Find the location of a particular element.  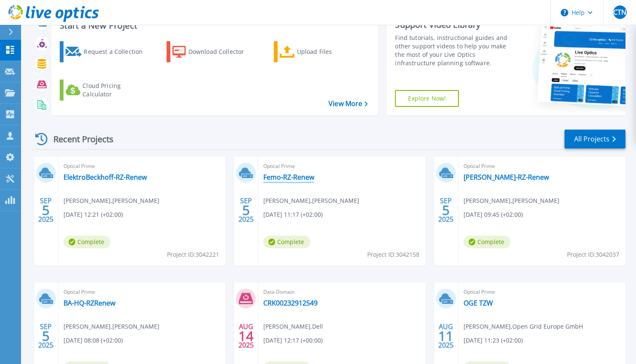

a: Upload Files is located at coordinates (321, 52).